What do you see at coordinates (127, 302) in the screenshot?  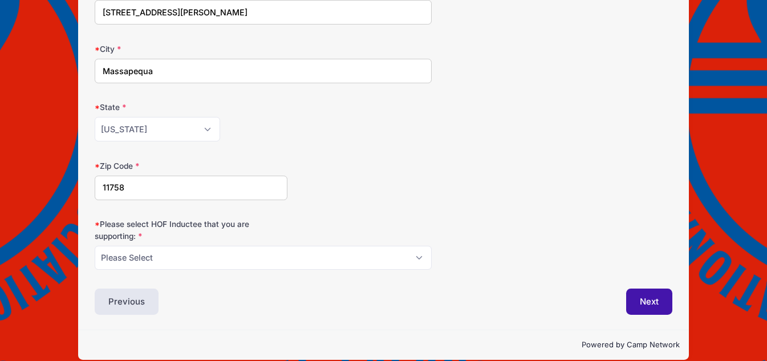 I see `button: Previous` at bounding box center [127, 302].